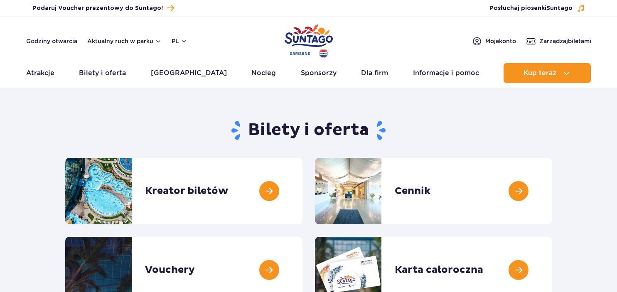 The height and width of the screenshot is (292, 617). I want to click on a: Godziny otwarcia, so click(52, 41).